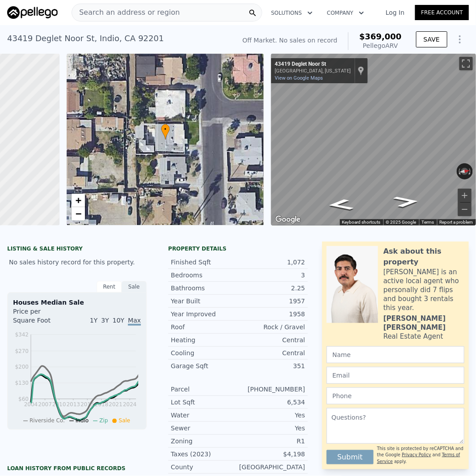 Image resolution: width=476 pixels, height=476 pixels. What do you see at coordinates (442, 12) in the screenshot?
I see `a: Free Account` at bounding box center [442, 12].